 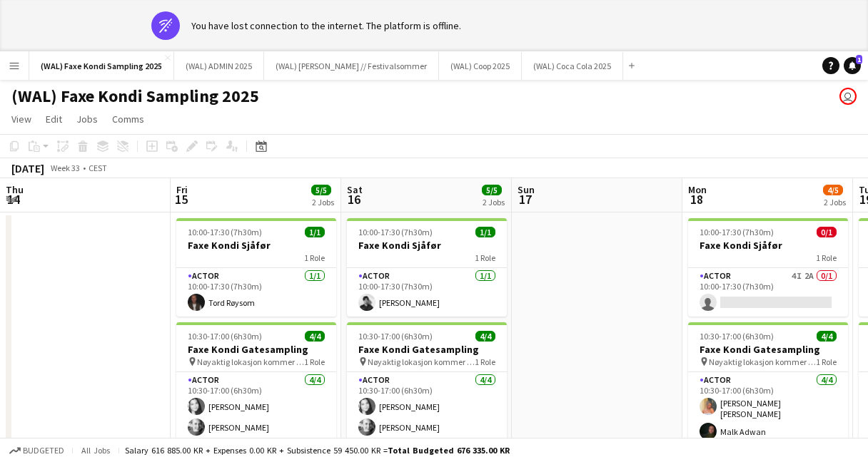 I want to click on span: Budgeted, so click(x=43, y=451).